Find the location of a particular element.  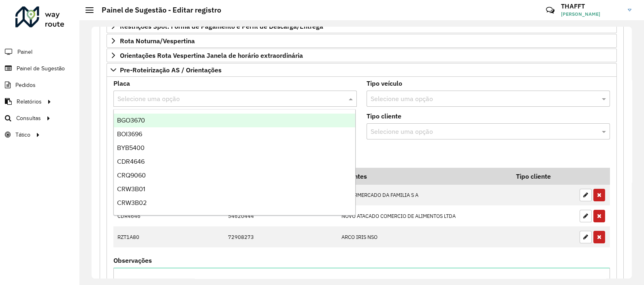

h2: Painel de Sugestão - Editar registro is located at coordinates (157, 10).